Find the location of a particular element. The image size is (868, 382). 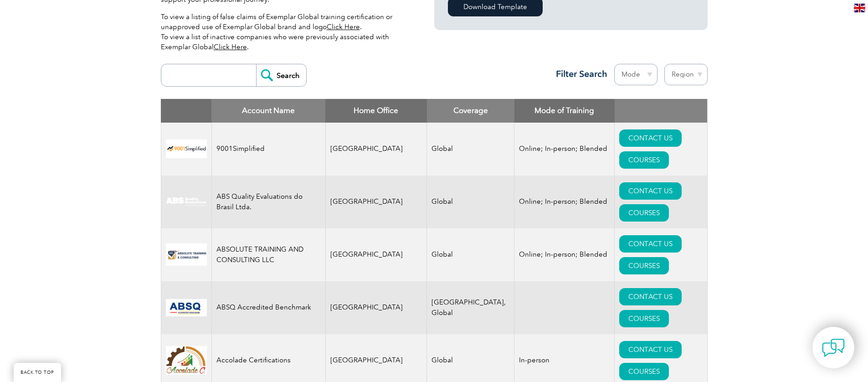

h3: Filter Search is located at coordinates (579, 74).